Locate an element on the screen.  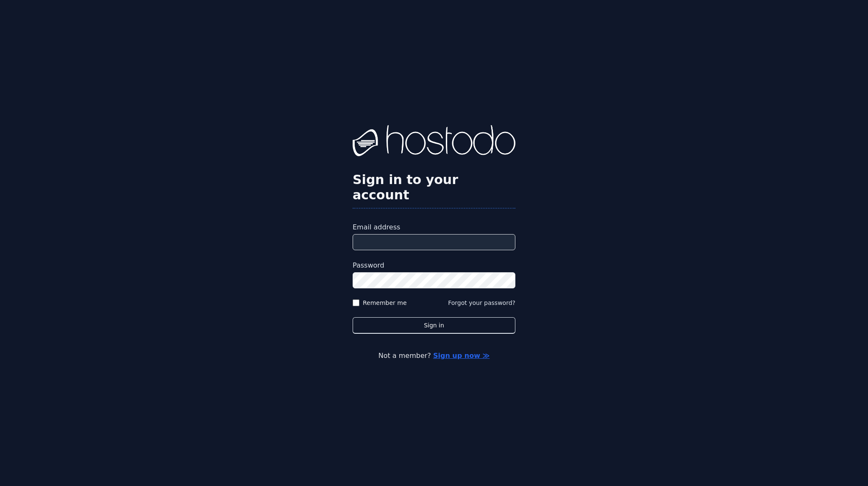
label: Password is located at coordinates (434, 265).